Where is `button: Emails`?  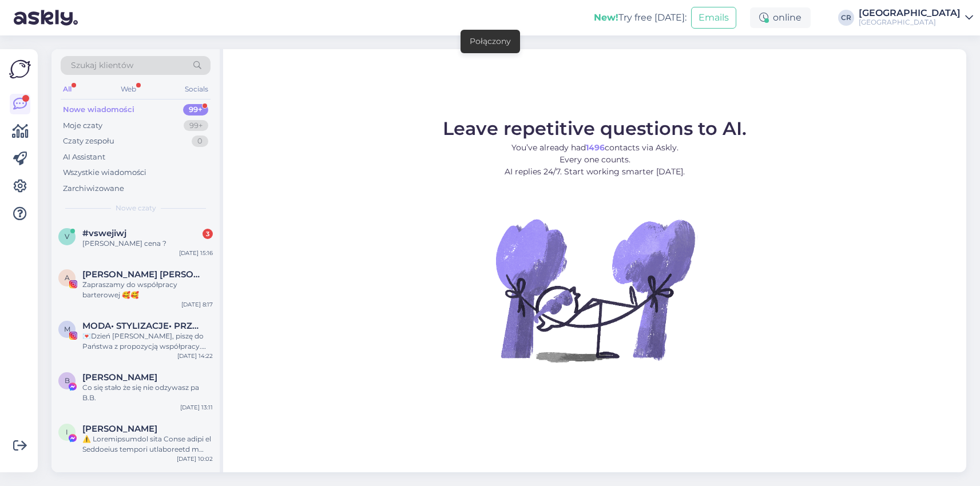 button: Emails is located at coordinates (714, 18).